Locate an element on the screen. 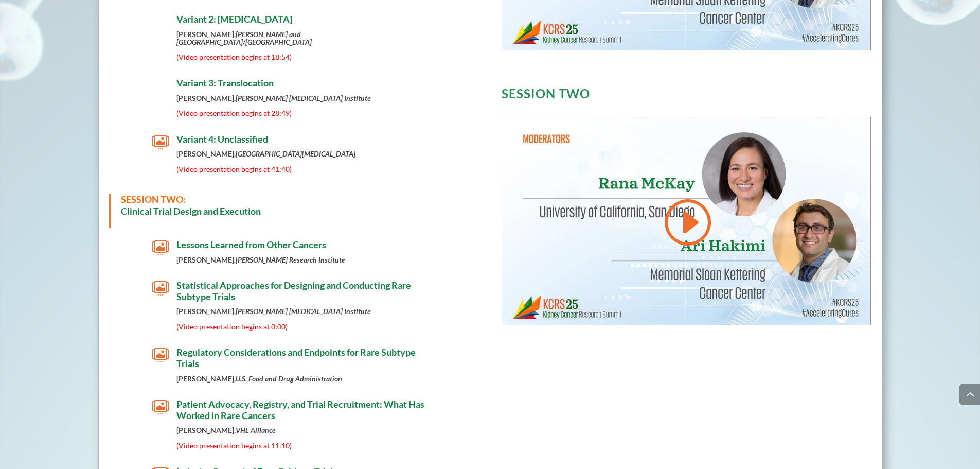  span: Statistical Approaches for Designing and Conducting Rare Subtype Trials is located at coordinates (294, 291).